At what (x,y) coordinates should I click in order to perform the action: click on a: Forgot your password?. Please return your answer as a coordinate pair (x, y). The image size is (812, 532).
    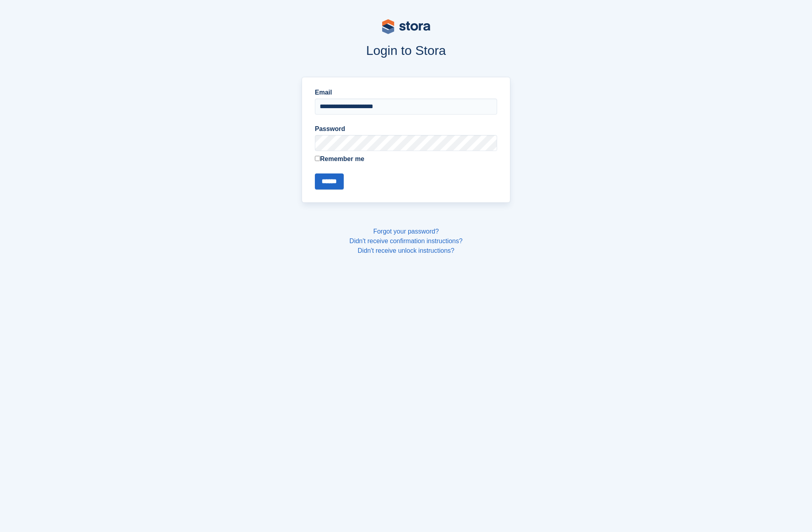
    Looking at the image, I should click on (406, 231).